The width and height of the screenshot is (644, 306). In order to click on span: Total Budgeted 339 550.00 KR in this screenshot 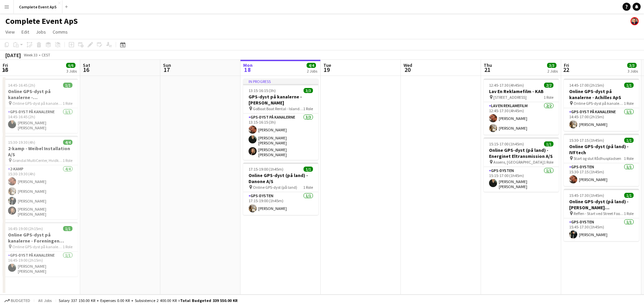, I will do `click(209, 300)`.